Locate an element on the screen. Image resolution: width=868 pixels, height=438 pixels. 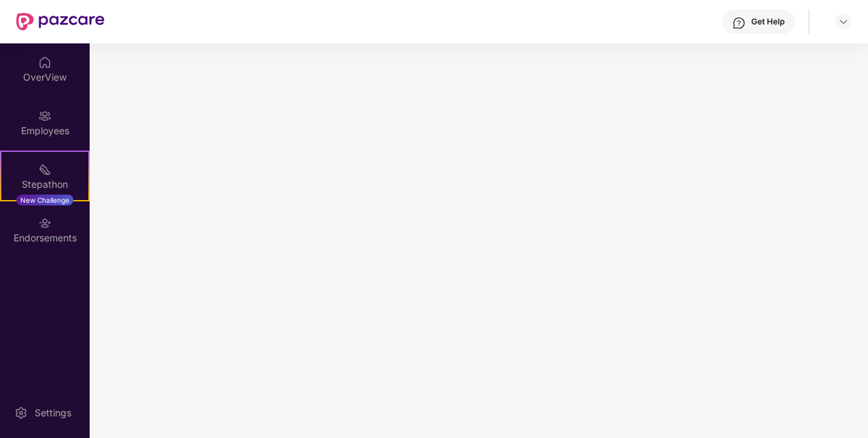
div: New Challenge is located at coordinates (45, 200).